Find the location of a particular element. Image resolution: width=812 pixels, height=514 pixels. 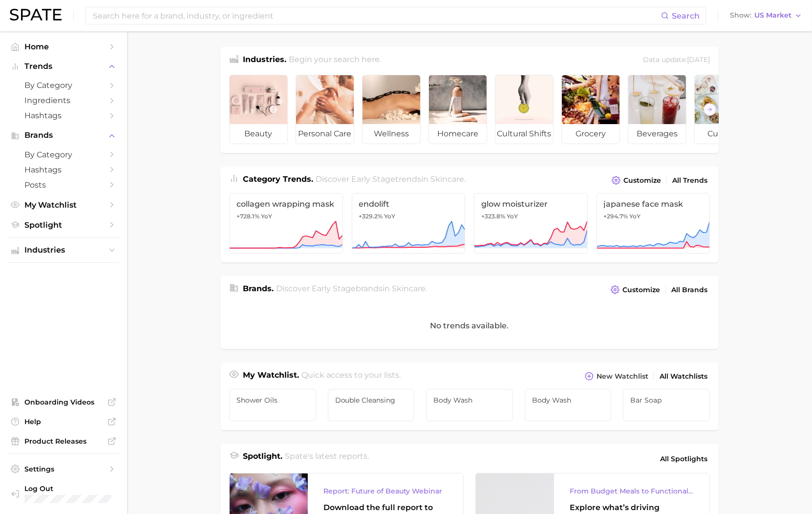

span: Help is located at coordinates (63, 422).